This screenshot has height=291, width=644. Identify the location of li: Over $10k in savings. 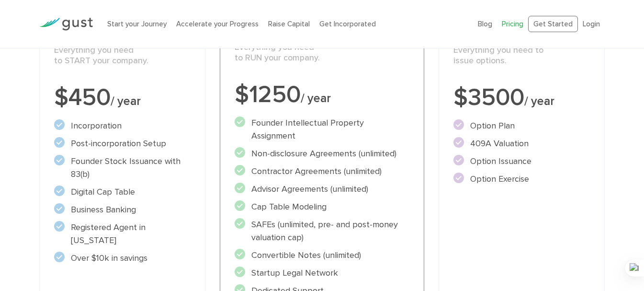
(122, 258).